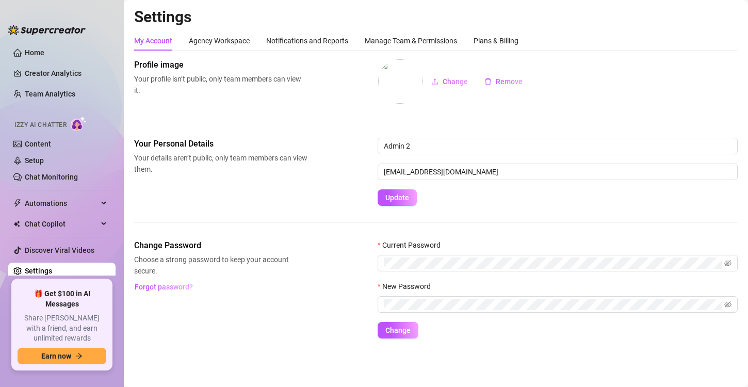 The height and width of the screenshot is (387, 748). Describe the element at coordinates (557, 172) in the screenshot. I see `input: Enter new email` at that location.